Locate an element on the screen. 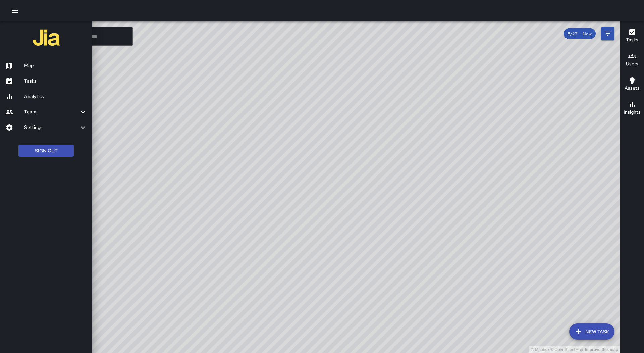 The image size is (644, 353). h6: Map is located at coordinates (55, 66).